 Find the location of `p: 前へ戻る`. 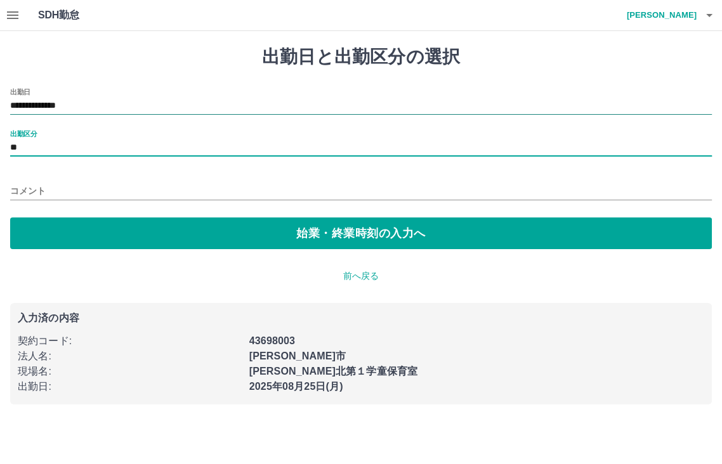

p: 前へ戻る is located at coordinates (361, 276).